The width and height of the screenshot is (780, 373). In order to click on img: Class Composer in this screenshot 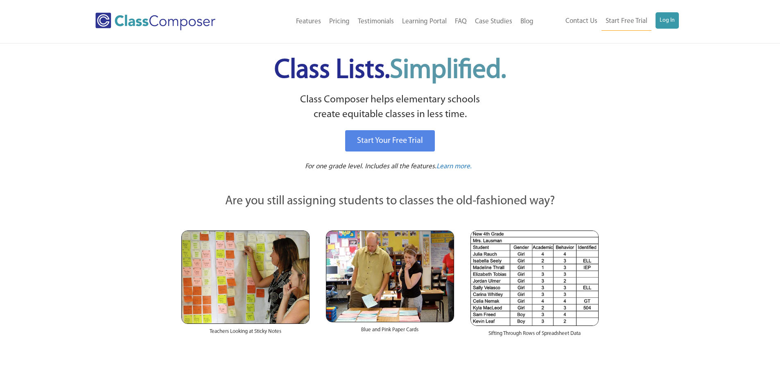, I will do `click(155, 21)`.